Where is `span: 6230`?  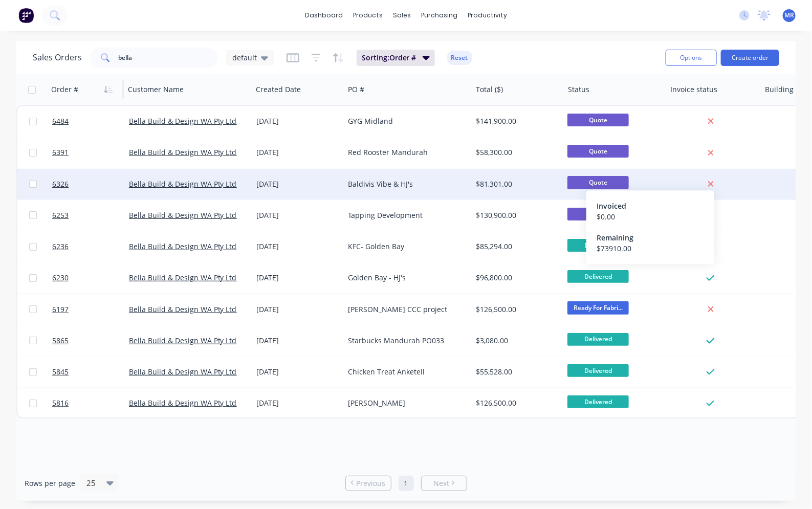
span: 6230 is located at coordinates (60, 278).